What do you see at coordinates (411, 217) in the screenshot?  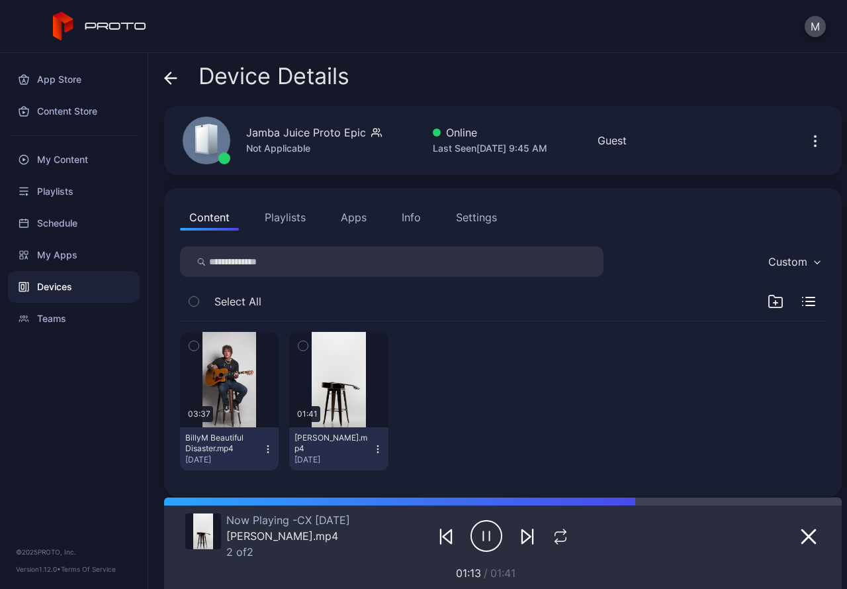 I see `div: Info` at bounding box center [411, 217].